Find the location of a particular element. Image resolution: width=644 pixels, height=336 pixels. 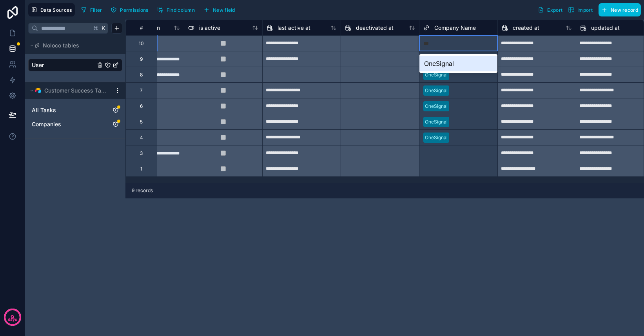

div: 8 is located at coordinates (141, 75).